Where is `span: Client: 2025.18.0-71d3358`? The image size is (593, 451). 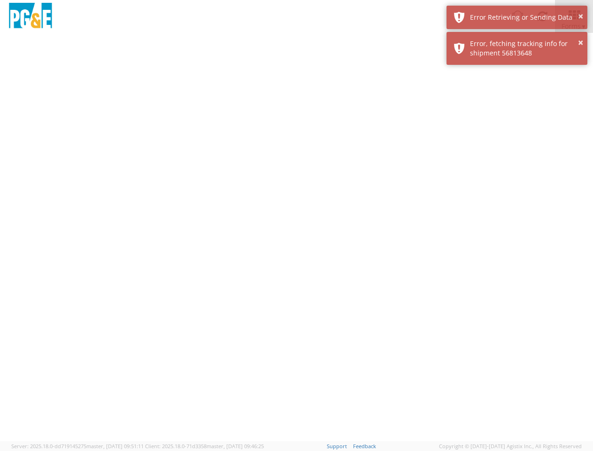 span: Client: 2025.18.0-71d3358 is located at coordinates (204, 446).